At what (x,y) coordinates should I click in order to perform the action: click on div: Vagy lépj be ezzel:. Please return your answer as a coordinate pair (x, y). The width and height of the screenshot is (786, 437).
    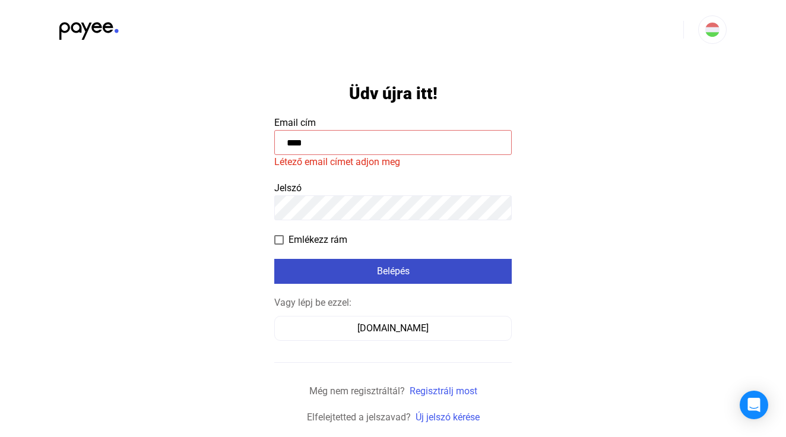
    Looking at the image, I should click on (393, 303).